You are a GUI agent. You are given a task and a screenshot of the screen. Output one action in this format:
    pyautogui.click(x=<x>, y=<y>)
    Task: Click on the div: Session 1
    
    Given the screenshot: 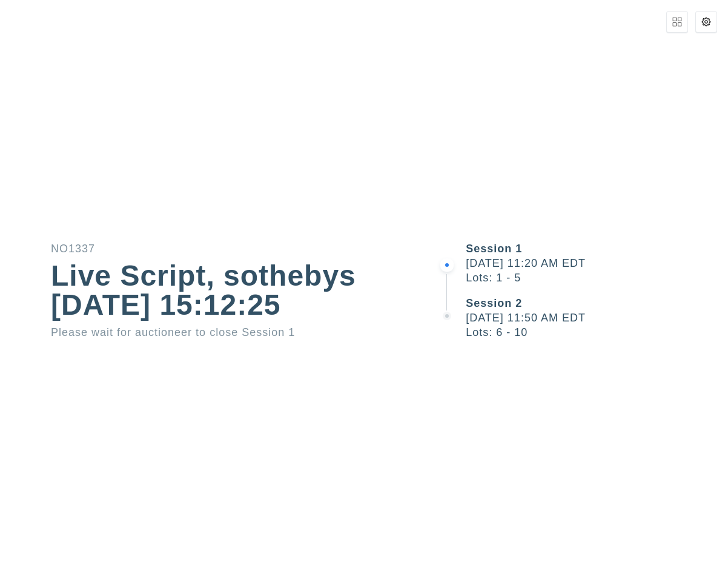 What is the action you would take?
    pyautogui.click(x=597, y=249)
    